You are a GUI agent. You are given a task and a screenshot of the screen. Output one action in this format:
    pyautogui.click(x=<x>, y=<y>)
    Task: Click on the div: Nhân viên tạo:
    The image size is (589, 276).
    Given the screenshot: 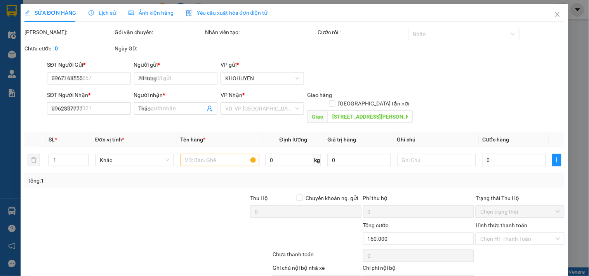 What is the action you would take?
    pyautogui.click(x=261, y=32)
    